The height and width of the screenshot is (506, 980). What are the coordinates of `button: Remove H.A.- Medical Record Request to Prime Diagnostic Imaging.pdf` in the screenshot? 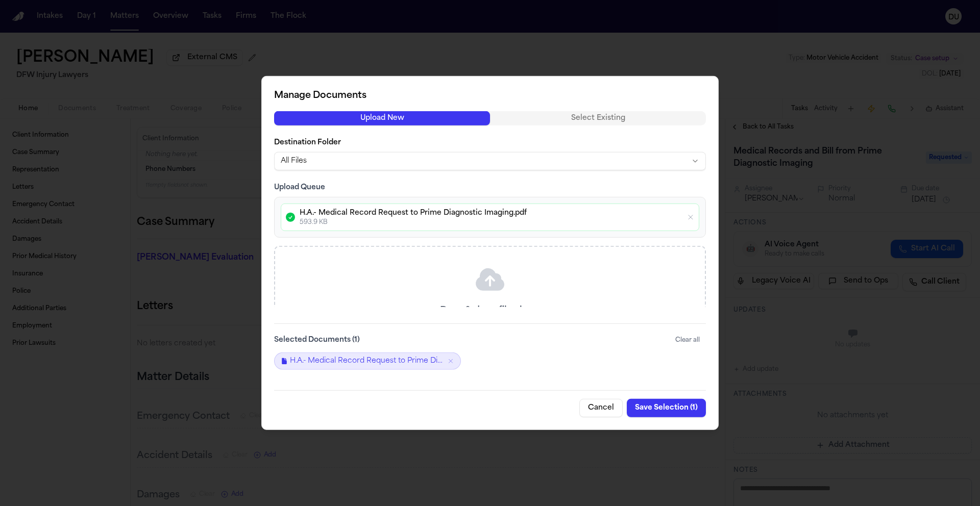 It's located at (451, 361).